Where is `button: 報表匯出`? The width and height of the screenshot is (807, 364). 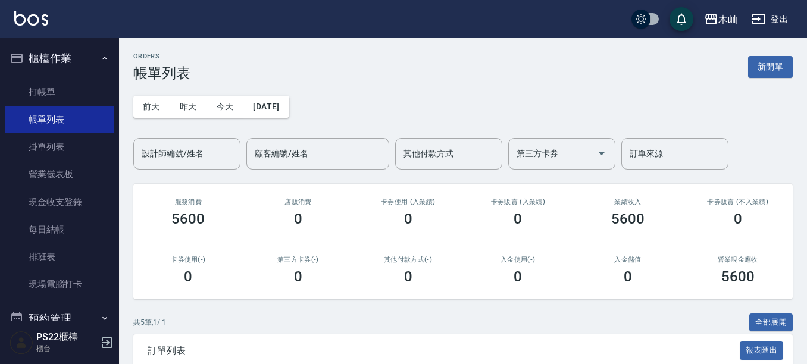
button: 報表匯出 is located at coordinates (762, 351).